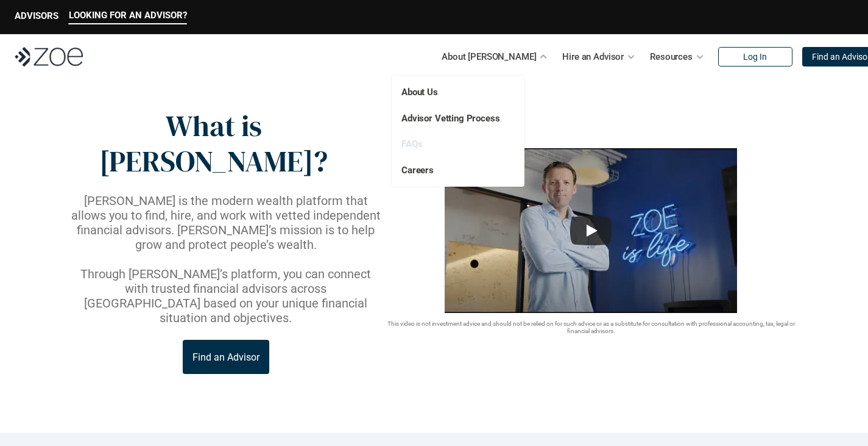 The width and height of the screenshot is (868, 446). I want to click on img: sddefault.webp, so click(591, 230).